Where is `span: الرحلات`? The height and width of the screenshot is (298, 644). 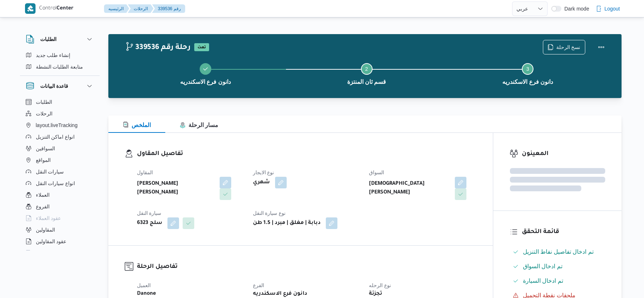
span: الرحلات is located at coordinates (44, 114).